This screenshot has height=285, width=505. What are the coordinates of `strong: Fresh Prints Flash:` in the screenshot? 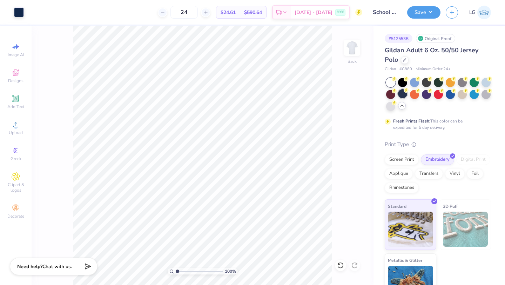 It's located at (412, 121).